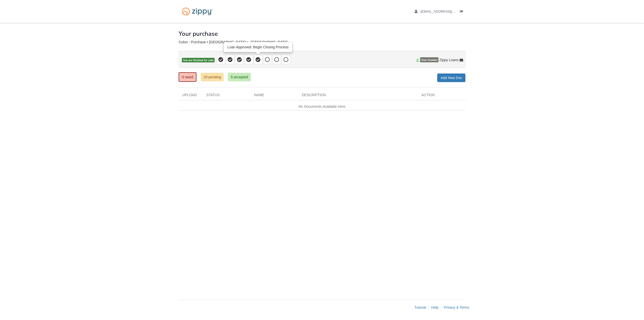 This screenshot has width=644, height=320. I want to click on div: Name, so click(274, 96).